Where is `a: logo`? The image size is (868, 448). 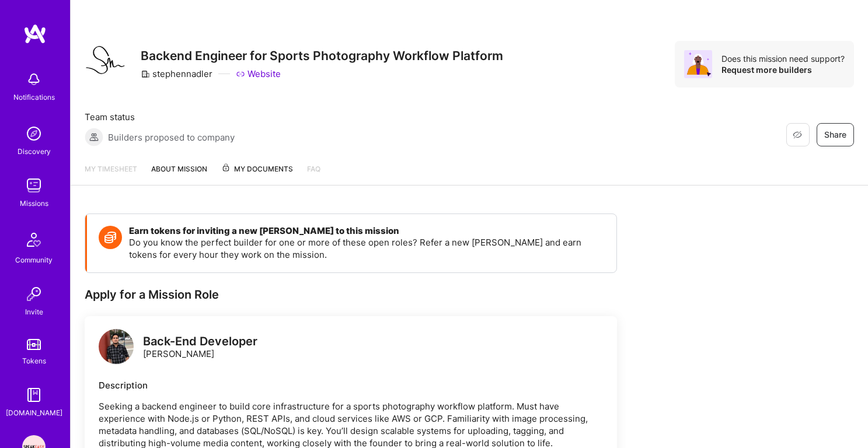 a: logo is located at coordinates (116, 348).